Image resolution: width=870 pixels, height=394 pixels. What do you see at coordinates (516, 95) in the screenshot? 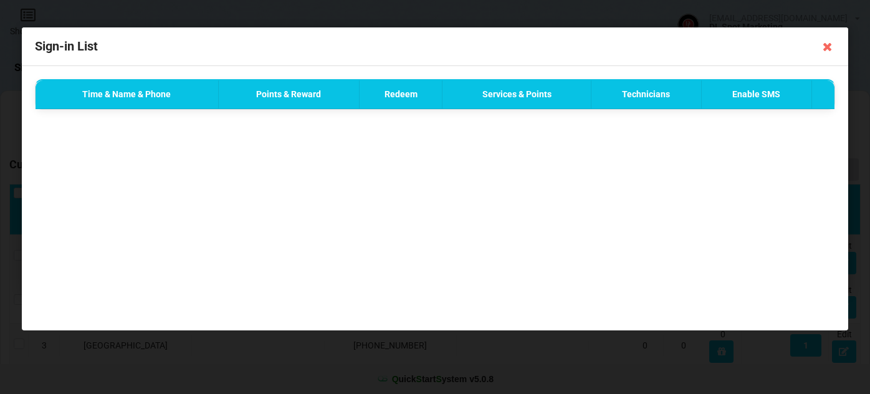
I see `th: Services & Points` at bounding box center [516, 95].